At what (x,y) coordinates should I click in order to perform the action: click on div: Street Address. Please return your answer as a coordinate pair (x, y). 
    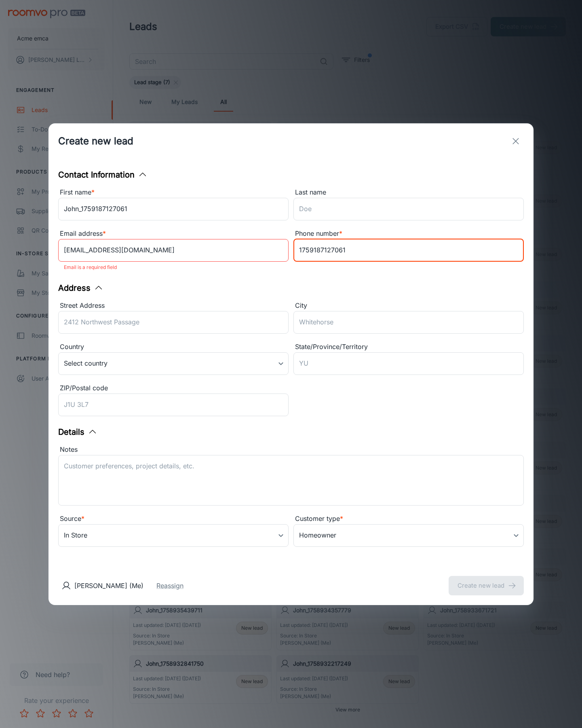
    Looking at the image, I should click on (173, 306).